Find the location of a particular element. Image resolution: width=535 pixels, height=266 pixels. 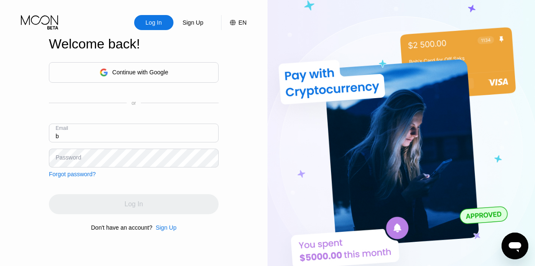

div: Password is located at coordinates (68, 158).